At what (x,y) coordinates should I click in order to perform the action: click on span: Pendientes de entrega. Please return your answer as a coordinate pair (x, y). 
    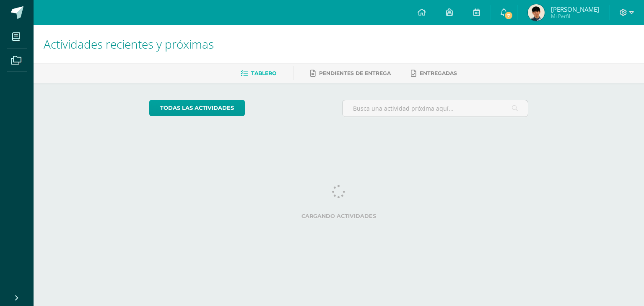
    Looking at the image, I should click on (355, 73).